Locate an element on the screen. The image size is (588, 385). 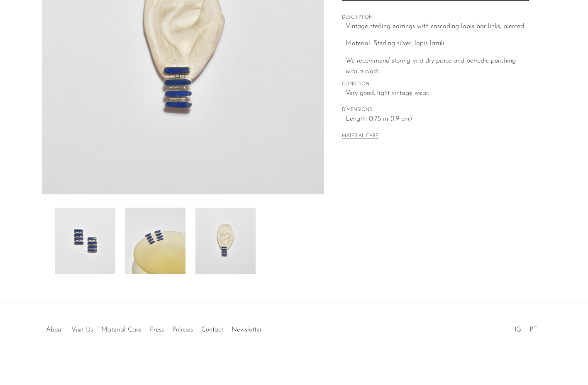
p: Material: Sterling silver, lapis lazuli. is located at coordinates (437, 44).